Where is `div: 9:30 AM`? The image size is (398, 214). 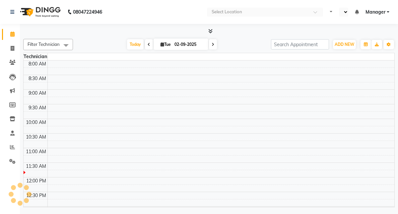
div: 9:30 AM is located at coordinates (37, 107).